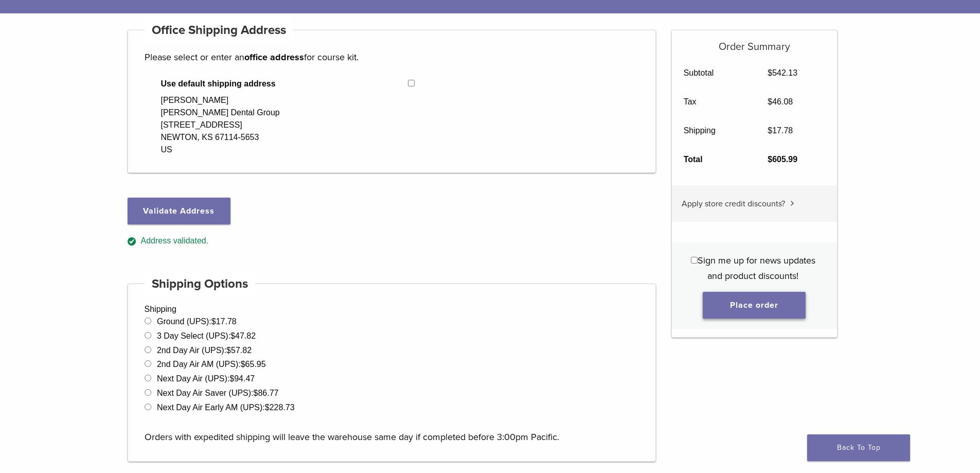  I want to click on bdi: 47.82, so click(243, 336).